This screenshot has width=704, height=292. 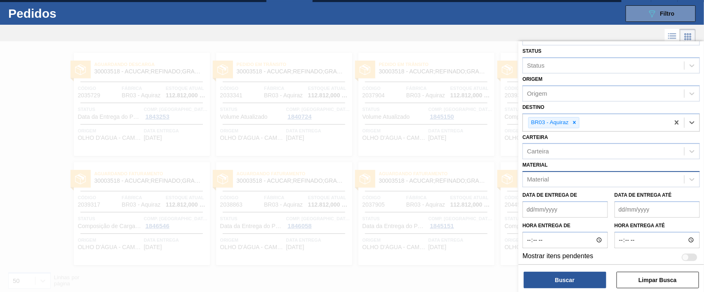 What do you see at coordinates (538, 151) in the screenshot?
I see `div: Carteira` at bounding box center [538, 151].